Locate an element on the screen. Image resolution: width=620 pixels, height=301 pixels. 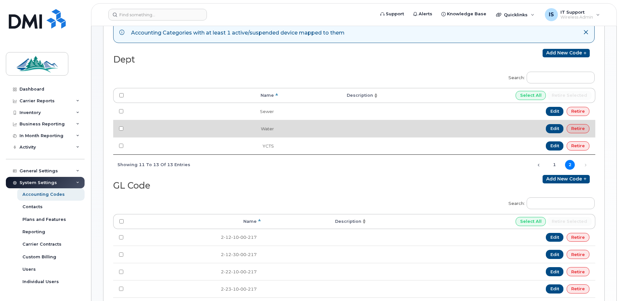
div: IT Support is located at coordinates (572, 15).